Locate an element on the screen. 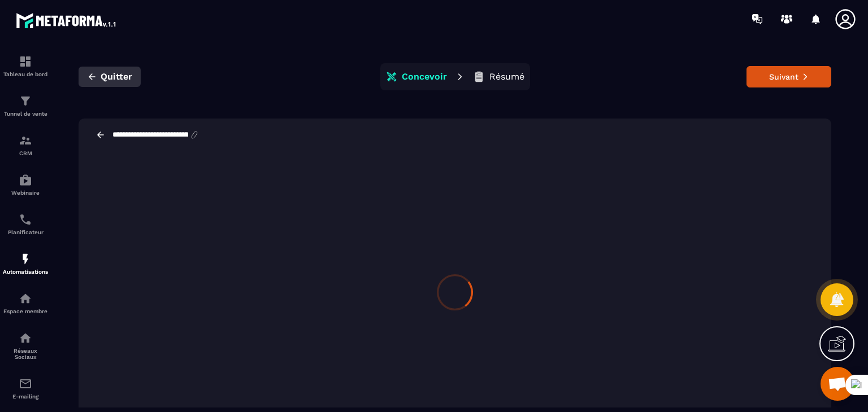  a: formationformationCRM is located at coordinates (25, 145).